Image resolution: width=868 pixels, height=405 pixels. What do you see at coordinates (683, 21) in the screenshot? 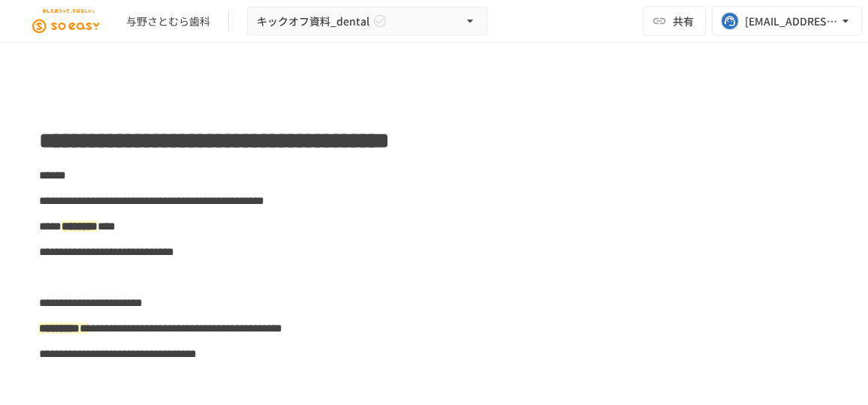
I see `span: 共有` at bounding box center [683, 21].